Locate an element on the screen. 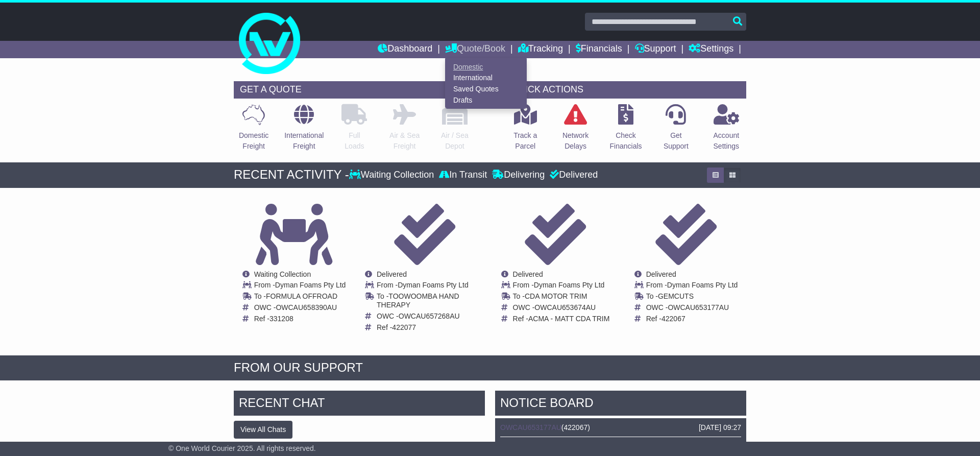  span: OWCAU657268AU is located at coordinates (430, 316).